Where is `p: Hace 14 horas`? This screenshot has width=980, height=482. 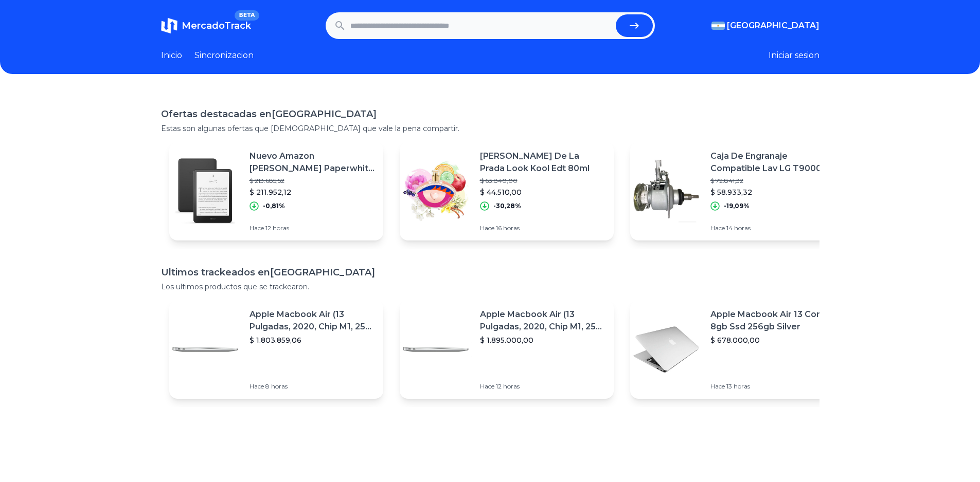 p: Hace 14 horas is located at coordinates (773, 228).